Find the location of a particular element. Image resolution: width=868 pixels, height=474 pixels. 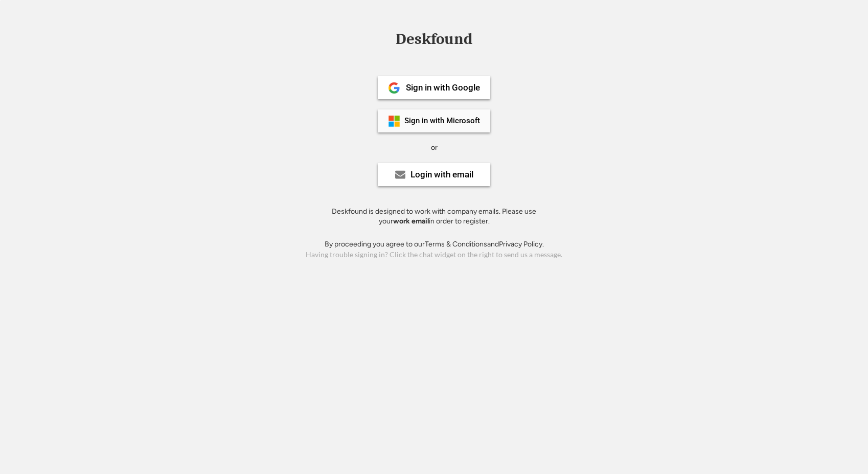

div: Deskfound is located at coordinates (434, 39).